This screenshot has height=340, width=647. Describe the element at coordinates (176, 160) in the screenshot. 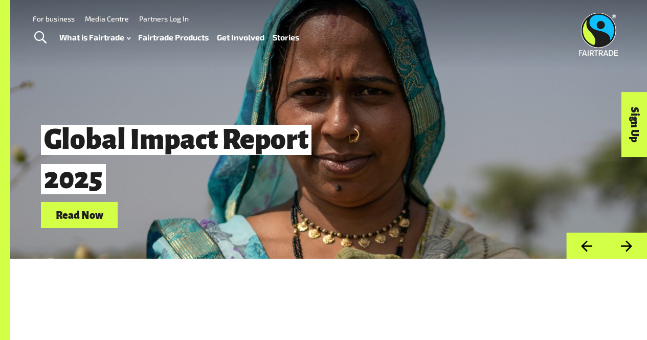

I see `span: Global Impact Report 2025` at that location.